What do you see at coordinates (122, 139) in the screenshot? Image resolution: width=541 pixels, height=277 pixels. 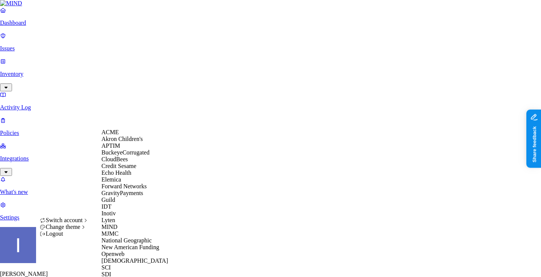 I see `span: Akron Children's` at bounding box center [122, 139].